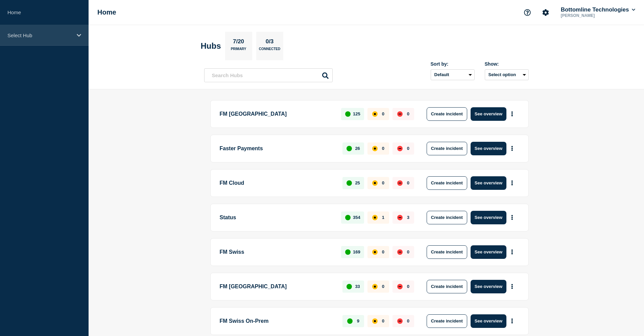 This screenshot has height=336, width=644. Describe the element at coordinates (383, 217) in the screenshot. I see `p: 1` at that location.